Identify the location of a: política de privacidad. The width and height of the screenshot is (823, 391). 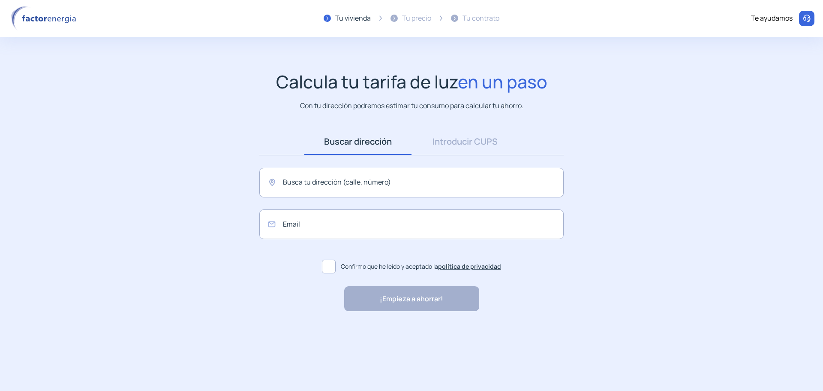
(469, 266).